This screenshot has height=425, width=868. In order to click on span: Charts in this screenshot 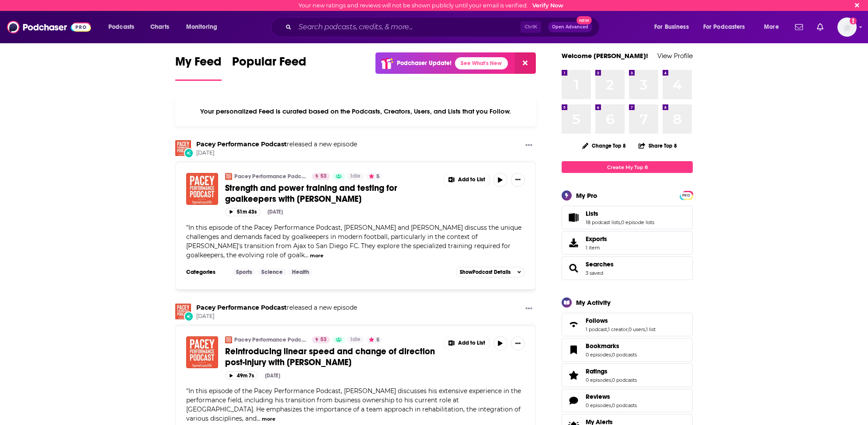, I will do `click(159, 27)`.